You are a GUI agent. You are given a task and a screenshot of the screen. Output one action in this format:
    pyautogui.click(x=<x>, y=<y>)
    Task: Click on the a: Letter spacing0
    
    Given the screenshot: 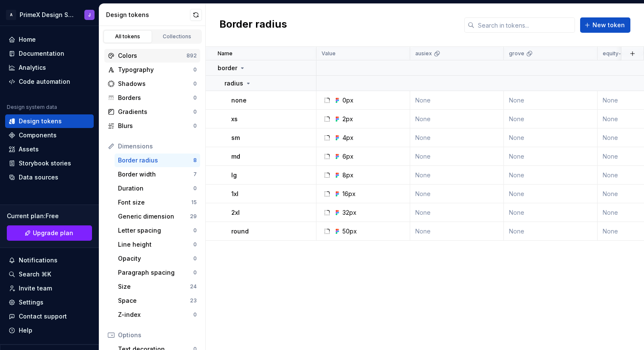 What is the action you would take?
    pyautogui.click(x=157, y=231)
    